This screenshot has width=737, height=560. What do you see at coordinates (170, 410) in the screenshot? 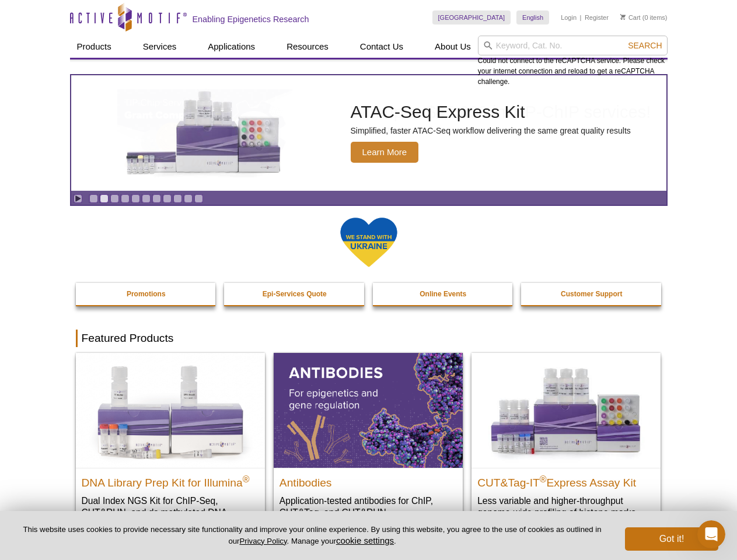
I see `img: DNA Library Prep Kit for Illumina` at bounding box center [170, 410].